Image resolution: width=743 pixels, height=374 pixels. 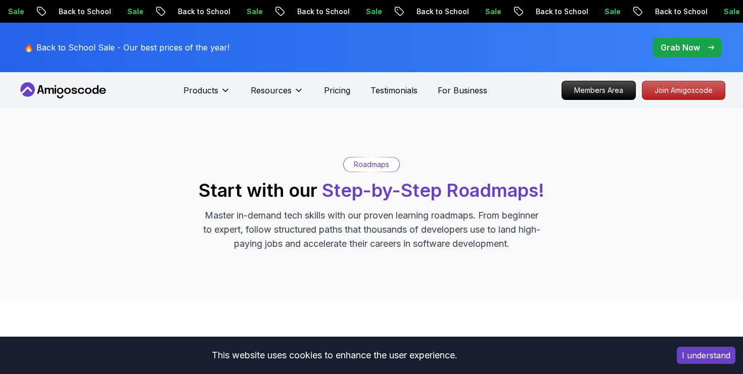 I want to click on p: For Business, so click(x=462, y=90).